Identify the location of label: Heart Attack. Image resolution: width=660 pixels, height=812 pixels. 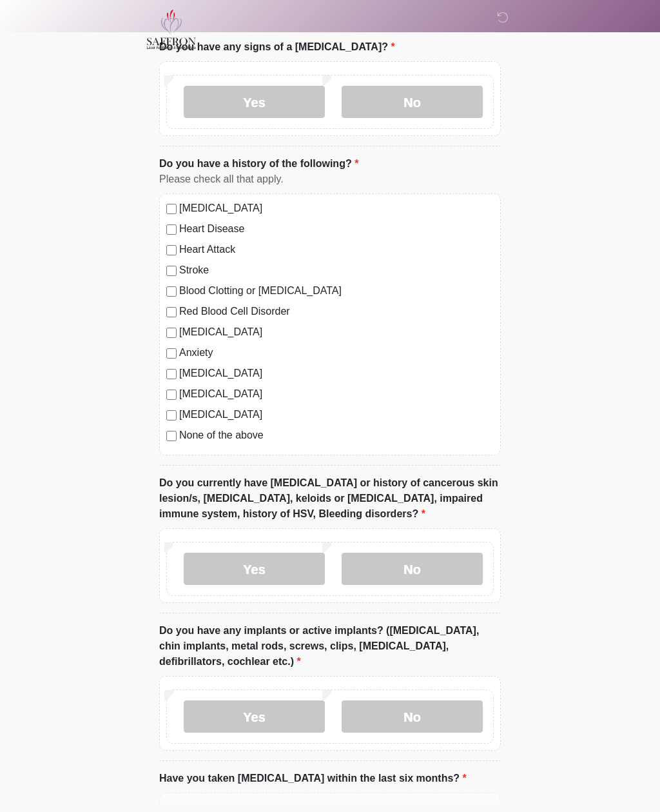
(337, 250).